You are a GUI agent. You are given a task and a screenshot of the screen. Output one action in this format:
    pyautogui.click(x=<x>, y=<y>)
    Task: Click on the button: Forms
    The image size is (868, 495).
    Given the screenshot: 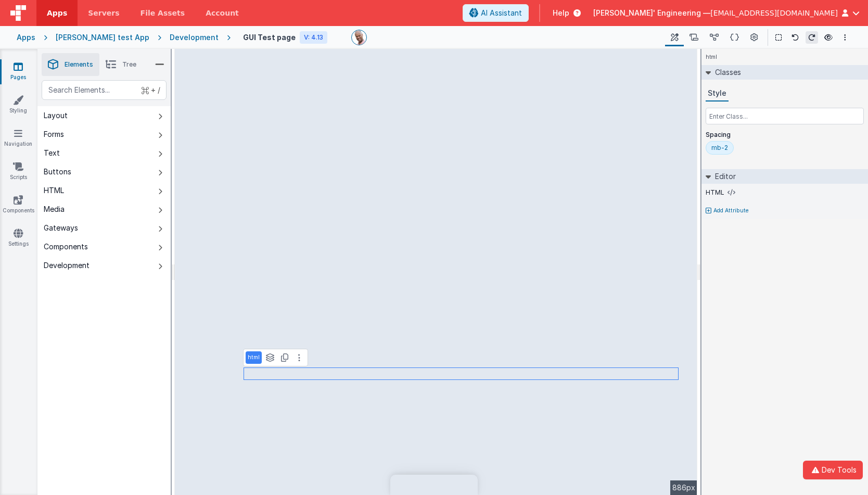 What is the action you would take?
    pyautogui.click(x=104, y=134)
    